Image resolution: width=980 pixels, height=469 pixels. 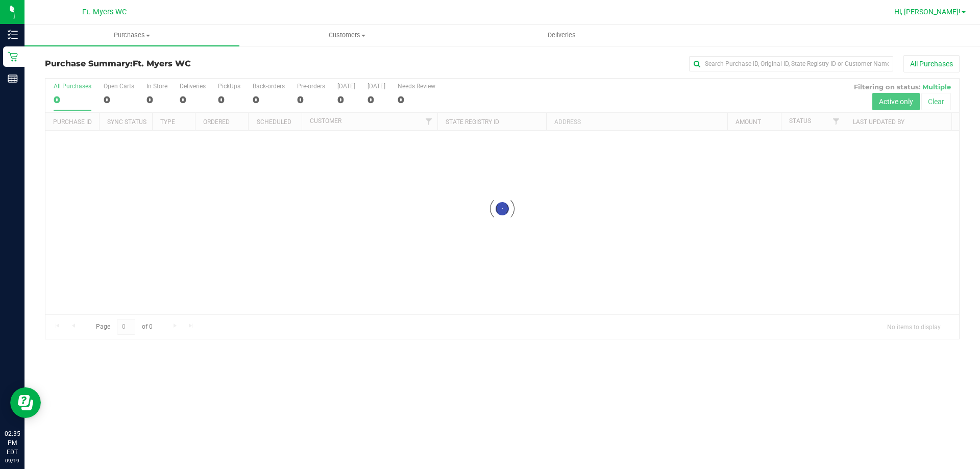 What do you see at coordinates (131, 35) in the screenshot?
I see `a: Purchases` at bounding box center [131, 35].